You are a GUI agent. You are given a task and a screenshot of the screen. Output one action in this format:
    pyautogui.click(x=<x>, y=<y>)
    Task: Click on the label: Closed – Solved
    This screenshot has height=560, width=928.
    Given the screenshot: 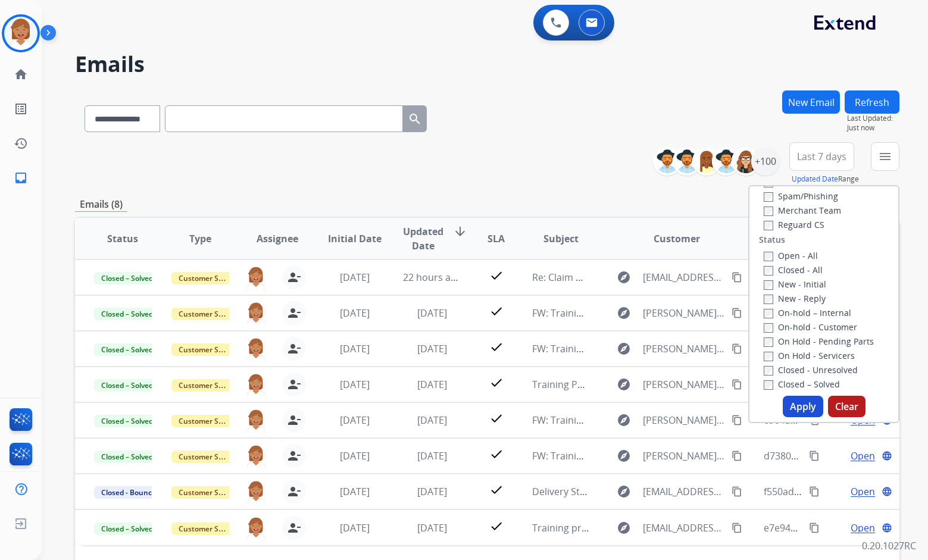 What is the action you would take?
    pyautogui.click(x=802, y=384)
    